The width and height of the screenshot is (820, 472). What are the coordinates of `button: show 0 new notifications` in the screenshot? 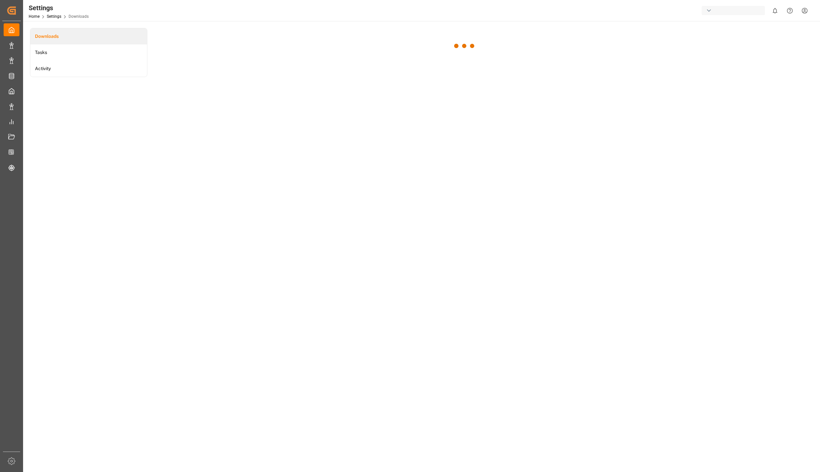 It's located at (774, 11).